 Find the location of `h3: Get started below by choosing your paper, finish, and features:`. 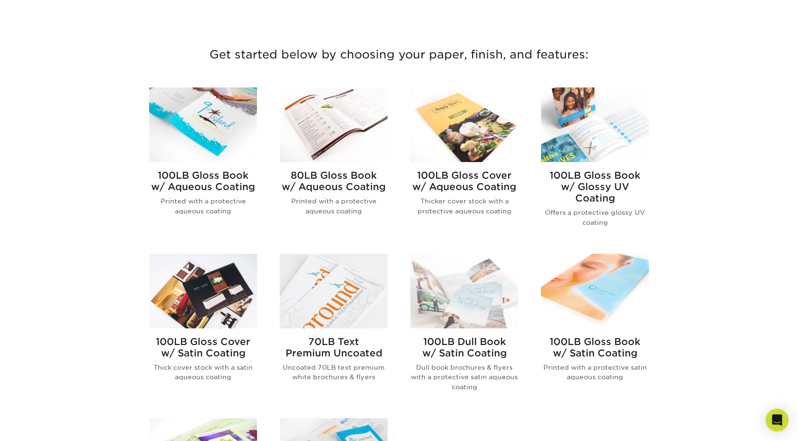

h3: Get started below by choosing your paper, finish, and features: is located at coordinates (399, 55).